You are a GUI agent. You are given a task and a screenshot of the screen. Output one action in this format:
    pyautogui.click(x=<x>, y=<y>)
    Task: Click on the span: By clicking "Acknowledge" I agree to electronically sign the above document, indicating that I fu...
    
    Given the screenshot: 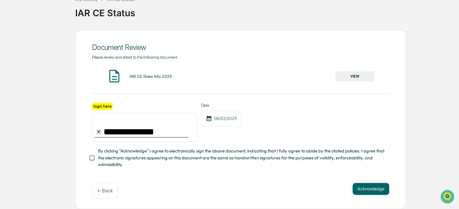 What is the action you would take?
    pyautogui.click(x=241, y=158)
    